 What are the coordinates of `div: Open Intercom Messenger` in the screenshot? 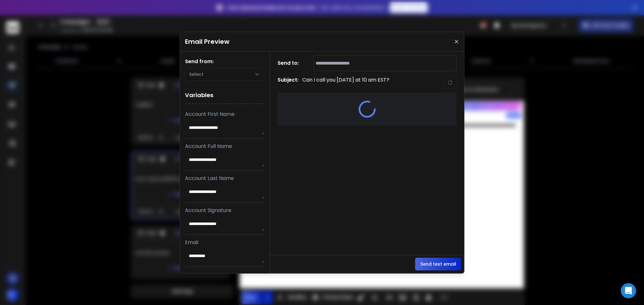 It's located at (629, 290).